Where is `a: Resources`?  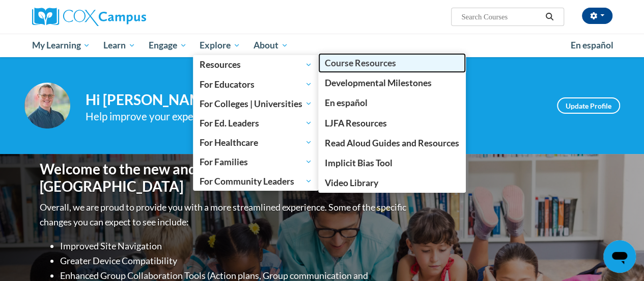
a: Resources is located at coordinates (256, 65).